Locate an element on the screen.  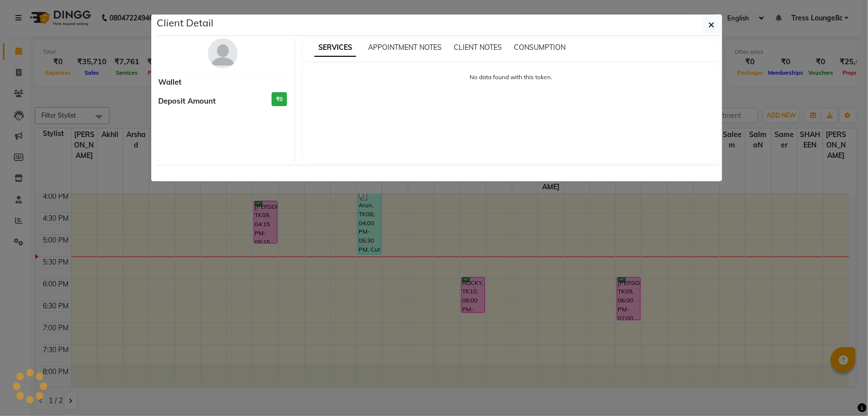
span: SERVICES is located at coordinates (335, 48).